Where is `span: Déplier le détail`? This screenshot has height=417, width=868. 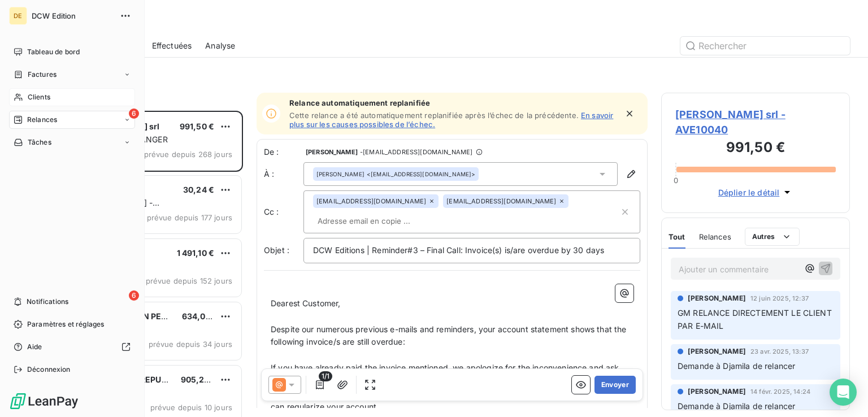 span: Déplier le détail is located at coordinates (749, 192).